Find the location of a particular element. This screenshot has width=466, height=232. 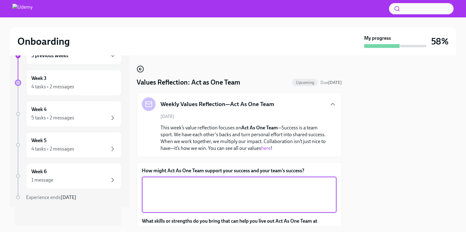

span: September 2nd, 2025 10:00 is located at coordinates (331, 82).